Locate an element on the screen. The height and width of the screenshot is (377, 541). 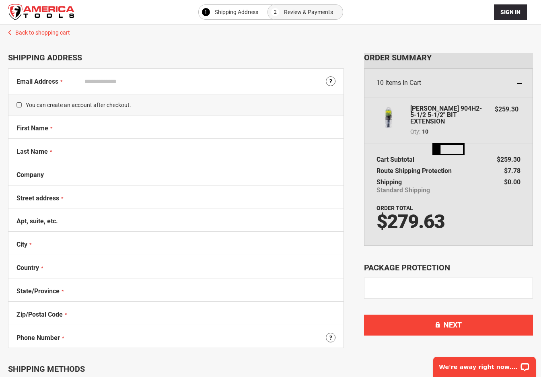
span: Company is located at coordinates (30, 175).